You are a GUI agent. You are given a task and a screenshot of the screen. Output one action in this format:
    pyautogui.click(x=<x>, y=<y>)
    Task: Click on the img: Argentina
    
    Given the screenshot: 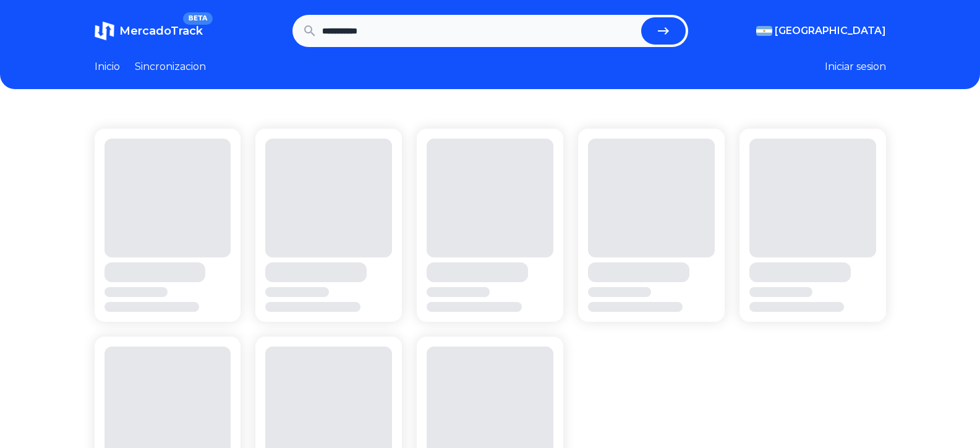 What is the action you would take?
    pyautogui.click(x=764, y=31)
    